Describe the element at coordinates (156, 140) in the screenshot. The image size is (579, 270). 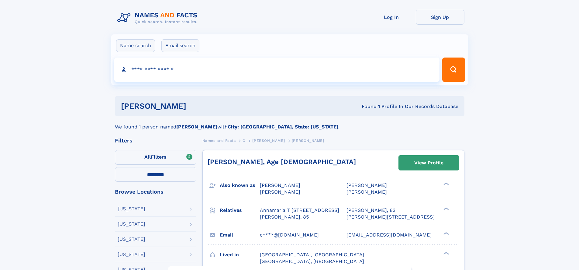
I see `div: Filters` at that location.